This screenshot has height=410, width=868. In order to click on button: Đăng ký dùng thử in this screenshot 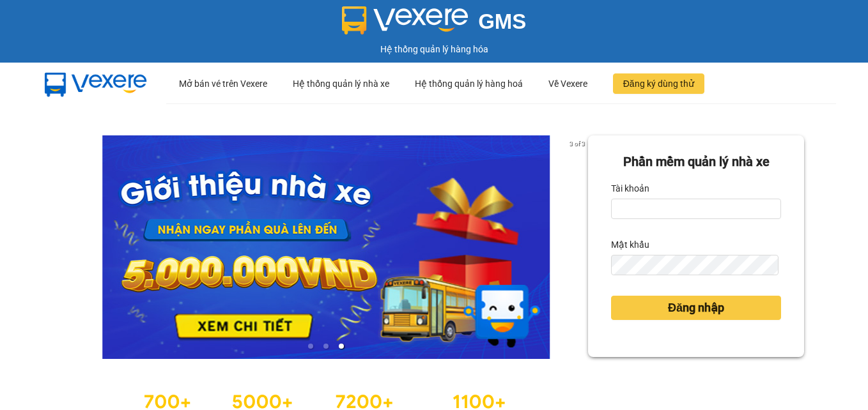, I will do `click(658, 83)`.